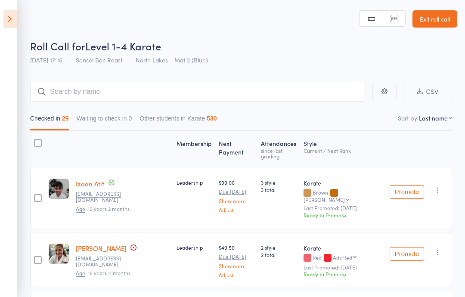 This screenshot has width=465, height=297. I want to click on small: clare.duncan11@outlook.com, so click(104, 261).